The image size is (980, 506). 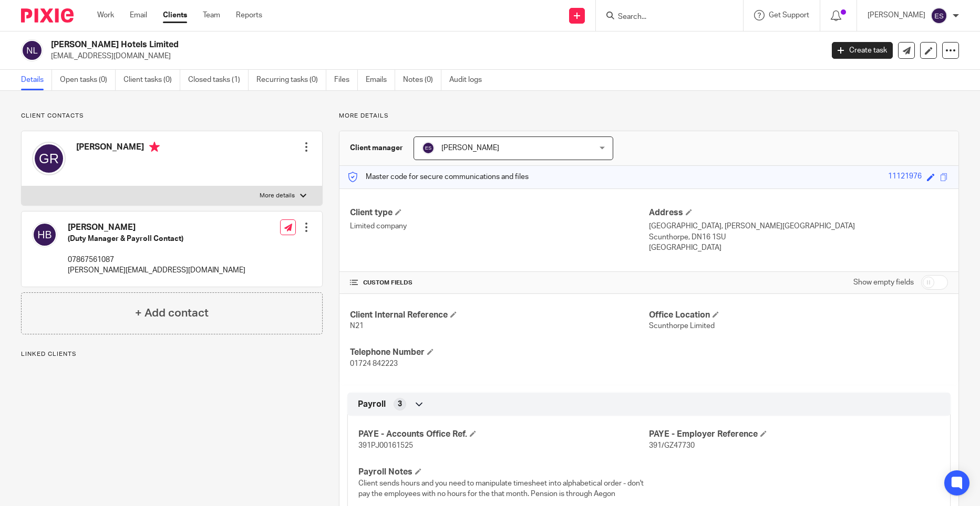 I want to click on p: Client contacts, so click(x=172, y=116).